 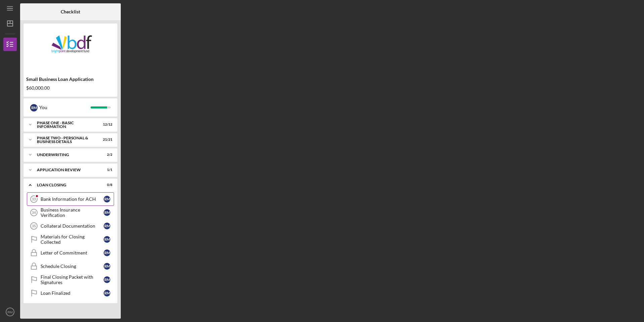 What do you see at coordinates (106, 155) in the screenshot?
I see `div: 2 / 2` at bounding box center [106, 155].